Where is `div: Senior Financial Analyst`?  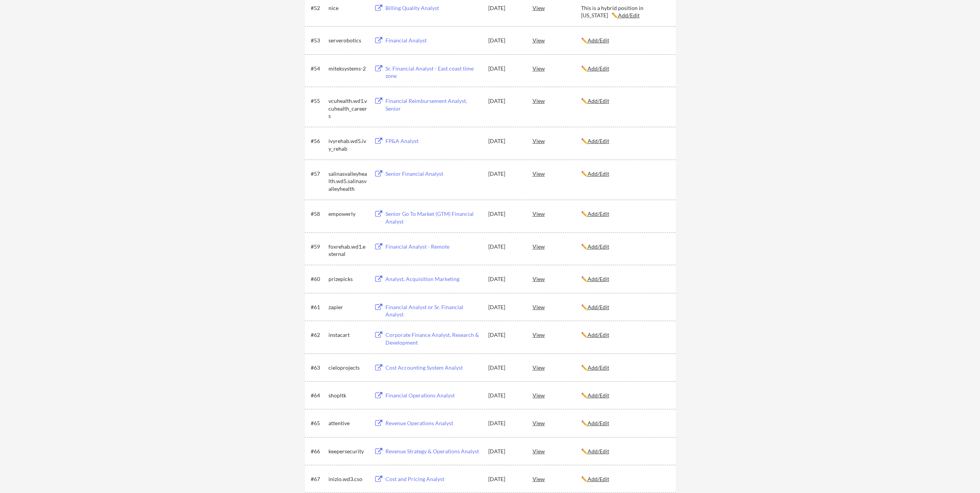 div: Senior Financial Analyst is located at coordinates (433, 174).